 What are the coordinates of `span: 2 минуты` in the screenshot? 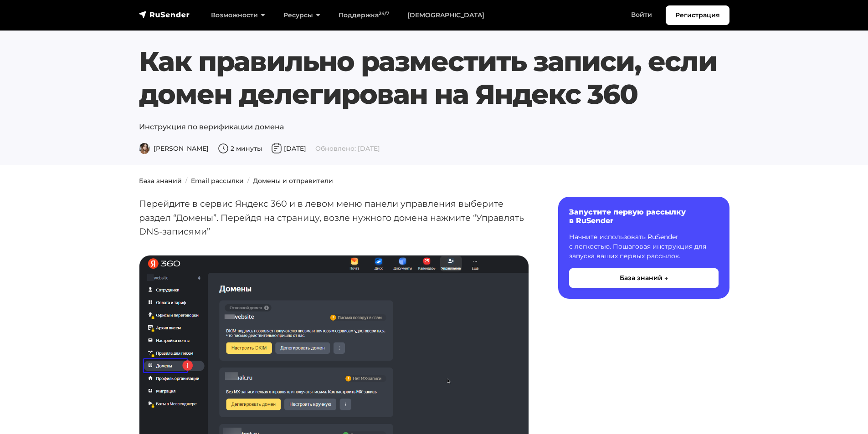 It's located at (240, 148).